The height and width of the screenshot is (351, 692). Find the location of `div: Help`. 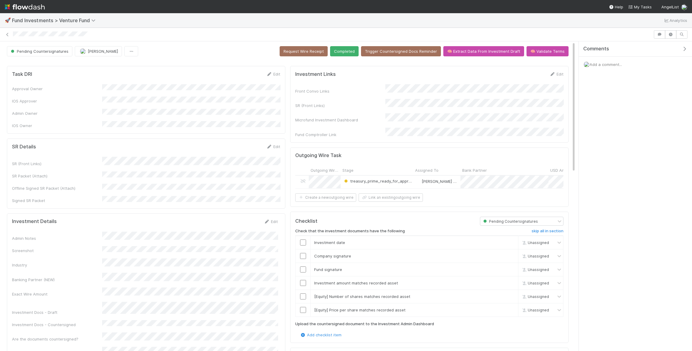

div: Help is located at coordinates (616, 7).